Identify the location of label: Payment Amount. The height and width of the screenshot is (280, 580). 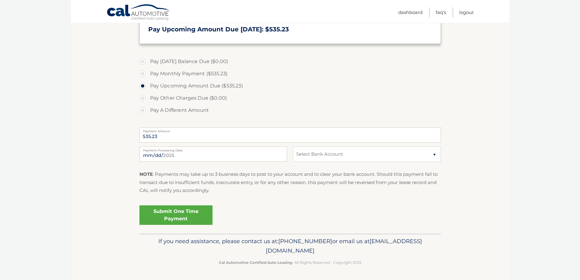
(290, 130).